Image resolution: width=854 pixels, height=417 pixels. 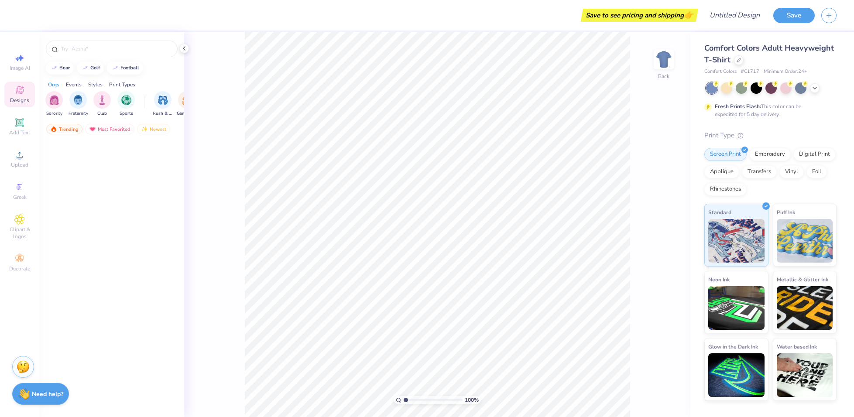 I want to click on div: bear, so click(x=65, y=68).